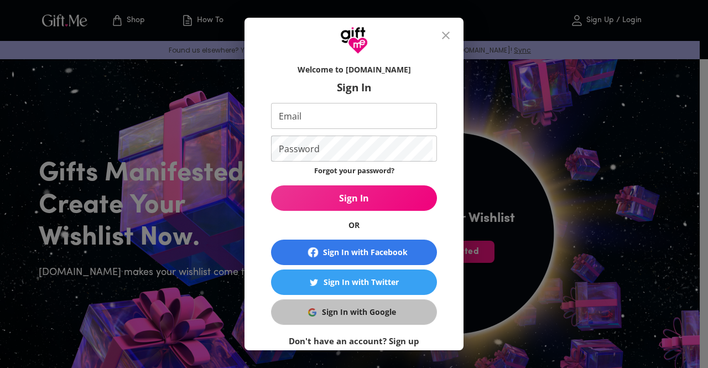 The height and width of the screenshot is (368, 708). Describe the element at coordinates (354, 252) in the screenshot. I see `button: Sign In with Facebook` at that location.